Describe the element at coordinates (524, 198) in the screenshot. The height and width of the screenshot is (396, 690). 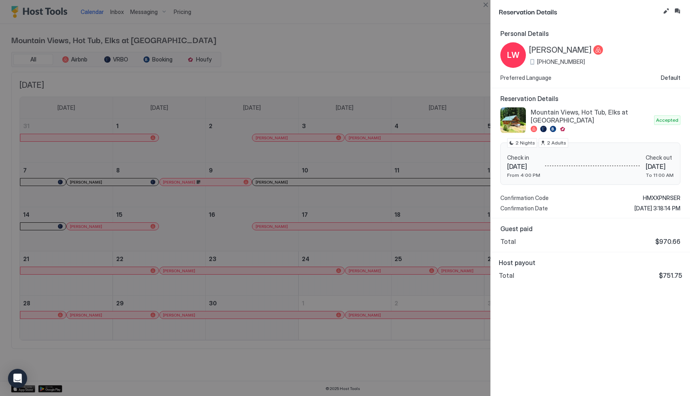
I see `span: Confirmation Code` at that location.